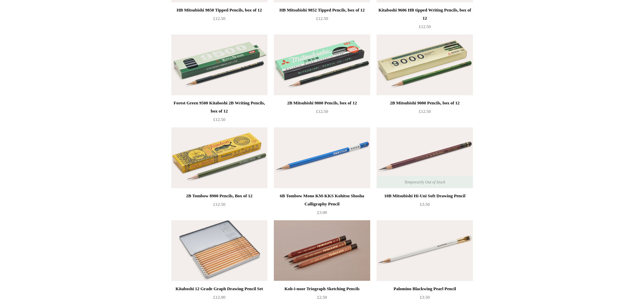  I want to click on img: Koh-i-noor Triograph Sketching Pencils, so click(322, 250).